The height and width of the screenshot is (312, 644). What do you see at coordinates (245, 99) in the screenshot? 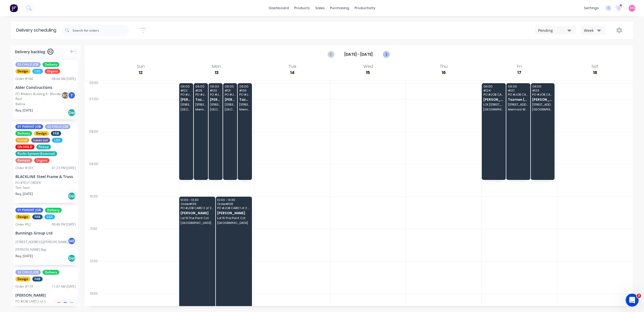
I see `span: Tazmen (Aust) Pty Ltd` at bounding box center [245, 99].